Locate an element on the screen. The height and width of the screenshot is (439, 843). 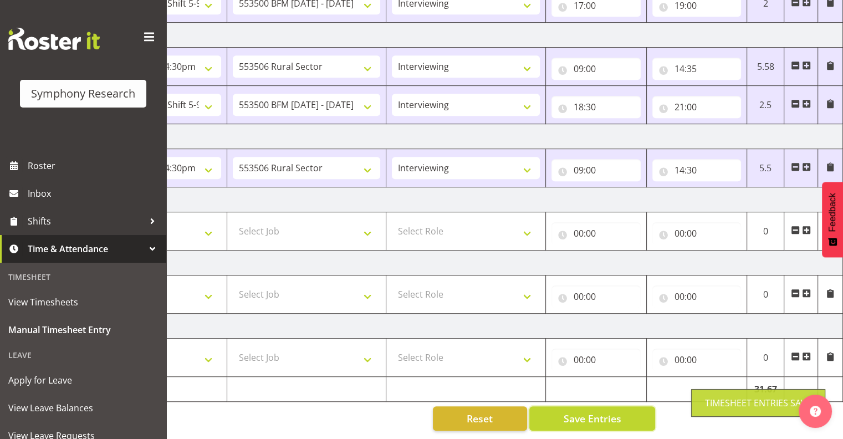
td: 2.5 is located at coordinates (765, 105).